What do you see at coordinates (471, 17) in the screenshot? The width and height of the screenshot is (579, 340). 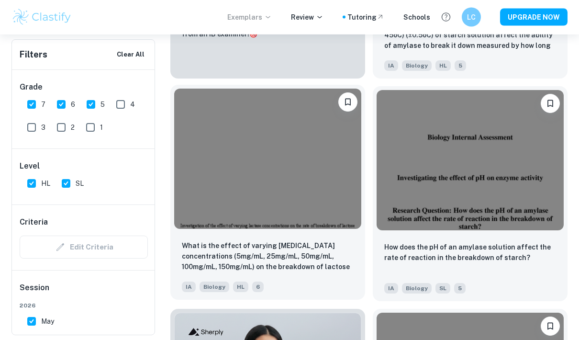 I see `button: LC` at bounding box center [471, 17].